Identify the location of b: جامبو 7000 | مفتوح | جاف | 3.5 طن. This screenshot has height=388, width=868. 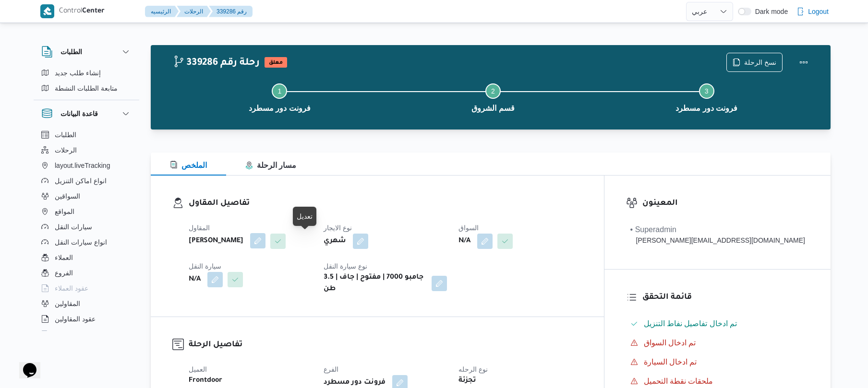
(374, 284).